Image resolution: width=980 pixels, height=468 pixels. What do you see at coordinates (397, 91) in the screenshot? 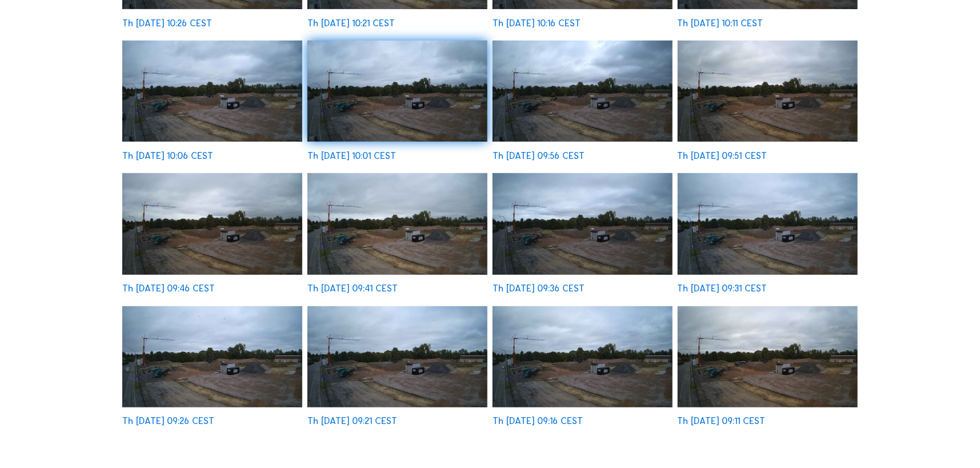
I see `img: image_53264900` at bounding box center [397, 91].